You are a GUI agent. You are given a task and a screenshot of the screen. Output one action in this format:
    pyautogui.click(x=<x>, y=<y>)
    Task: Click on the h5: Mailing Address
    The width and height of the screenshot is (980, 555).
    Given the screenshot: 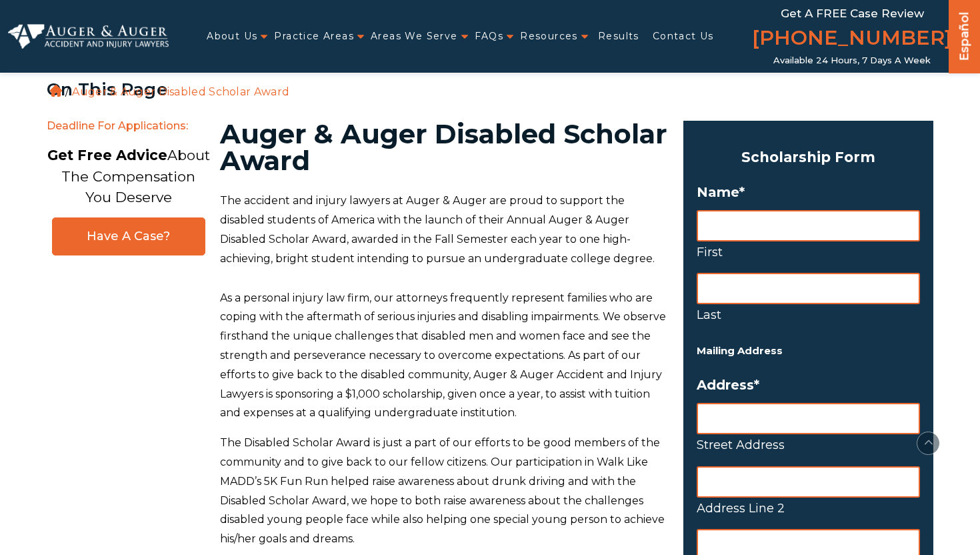 What is the action you would take?
    pyautogui.click(x=808, y=351)
    